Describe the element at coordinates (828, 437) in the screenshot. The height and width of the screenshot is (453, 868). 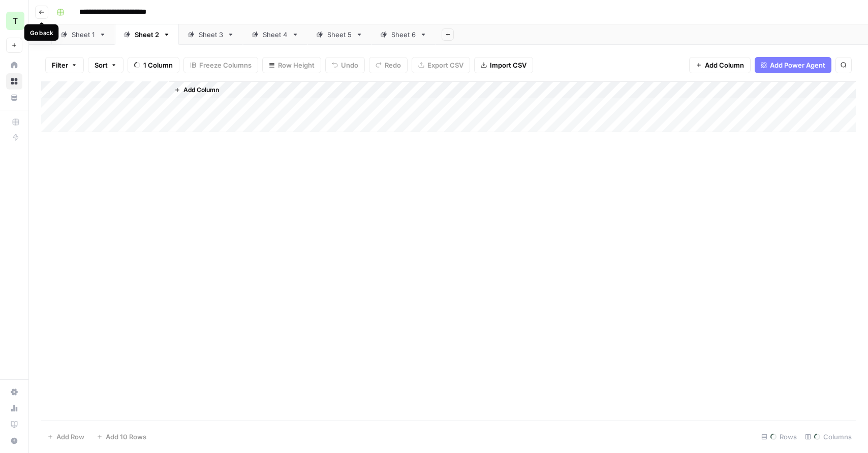
I see `div: Columns` at that location.